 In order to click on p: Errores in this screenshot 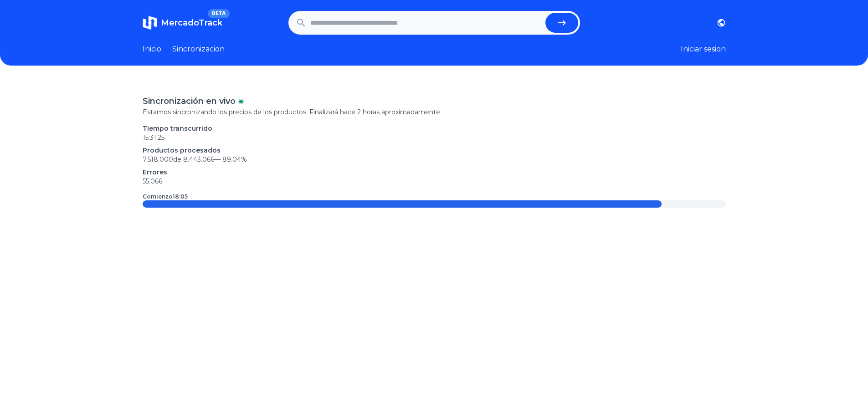, I will do `click(435, 172)`.